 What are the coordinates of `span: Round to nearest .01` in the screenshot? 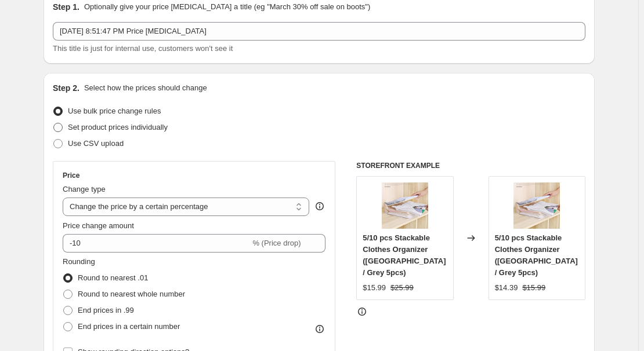 It's located at (112, 278).